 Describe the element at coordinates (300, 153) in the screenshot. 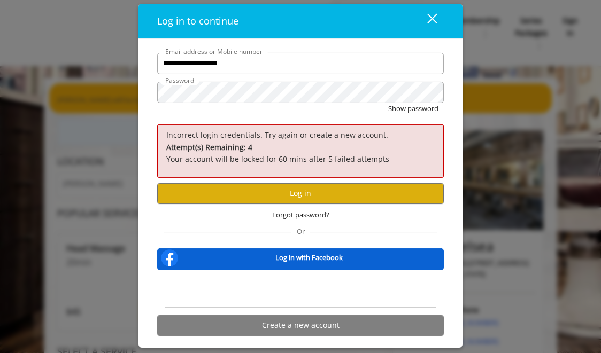

I see `p: Your account will be locked for 60 mins after 5 failed attempts` at that location.